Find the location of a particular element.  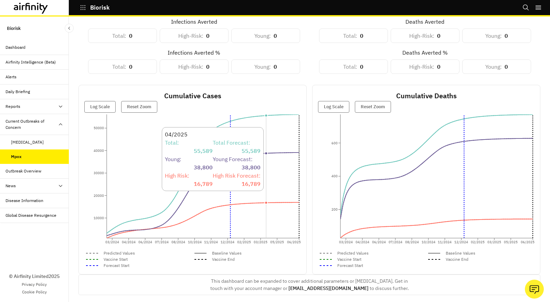

div: Deaths Averted is located at coordinates (424, 22).